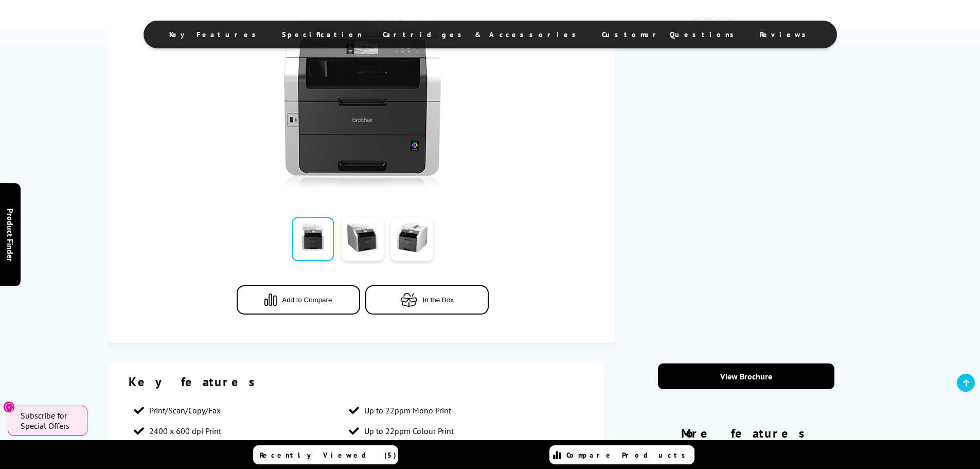 The image size is (980, 469). What do you see at coordinates (326, 455) in the screenshot?
I see `a: Recently Viewed (5)` at bounding box center [326, 455].